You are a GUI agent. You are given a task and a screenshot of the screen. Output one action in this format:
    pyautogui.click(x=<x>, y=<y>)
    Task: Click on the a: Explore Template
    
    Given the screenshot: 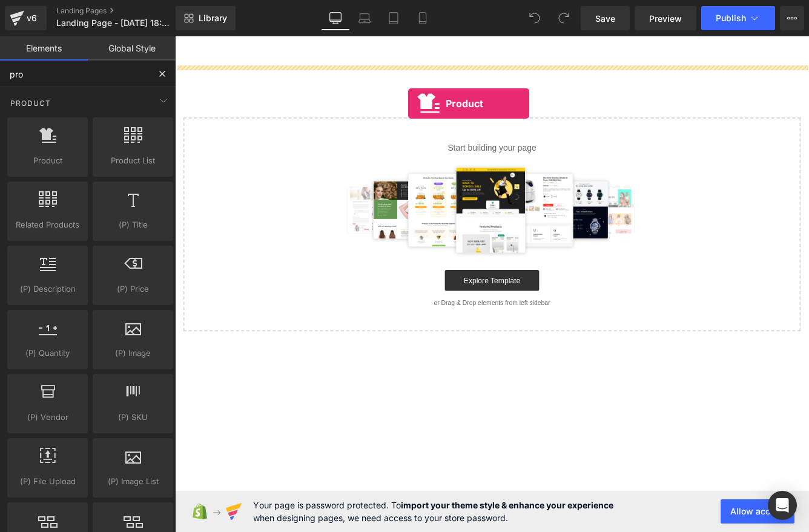 What is the action you would take?
    pyautogui.click(x=366, y=282)
    